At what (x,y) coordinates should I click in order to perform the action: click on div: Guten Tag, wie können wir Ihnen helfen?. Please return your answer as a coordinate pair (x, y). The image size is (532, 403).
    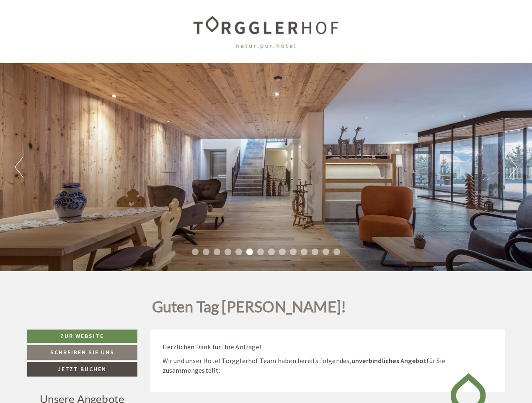
    Looking at the image, I should click on (72, 36).